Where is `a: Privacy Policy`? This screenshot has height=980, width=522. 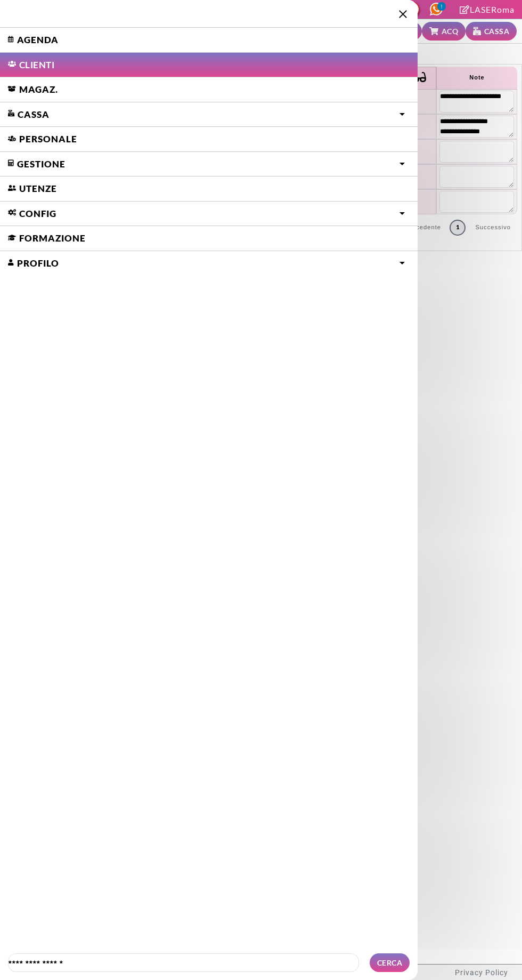
a: Privacy Policy is located at coordinates (482, 972).